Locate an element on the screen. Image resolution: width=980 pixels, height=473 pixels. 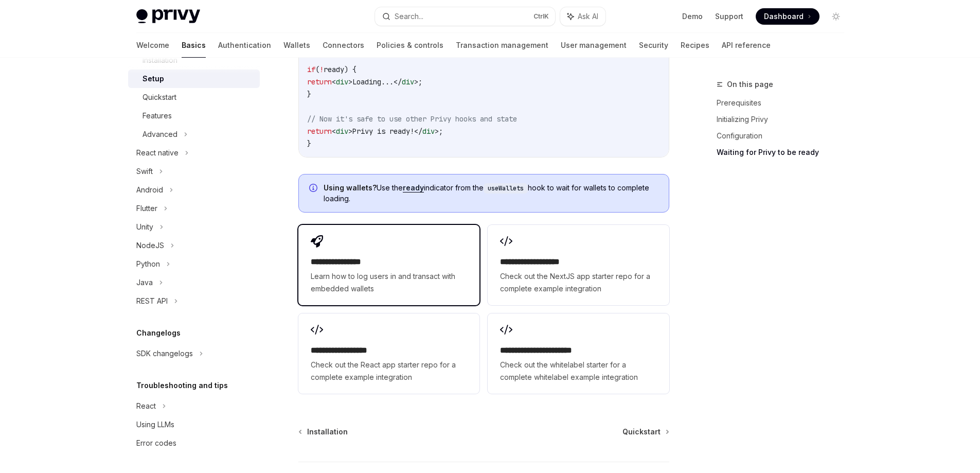
span: Use the indicator from the hook to wait for wallets to complete loading. is located at coordinates (491, 193).